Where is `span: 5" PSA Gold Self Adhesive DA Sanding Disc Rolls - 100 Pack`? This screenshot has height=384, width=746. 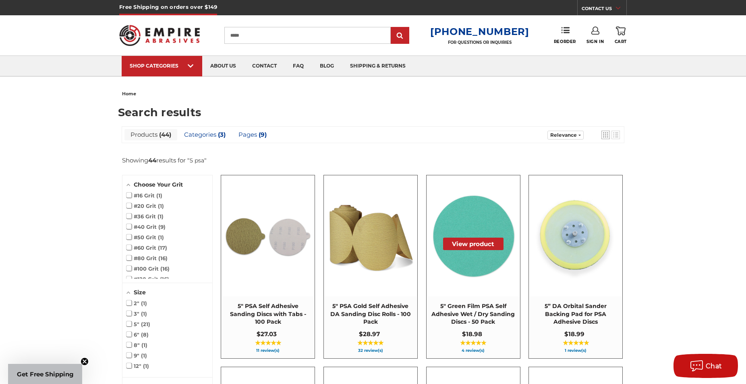 span: 5" PSA Gold Self Adhesive DA Sanding Disc Rolls - 100 Pack is located at coordinates (370, 314).